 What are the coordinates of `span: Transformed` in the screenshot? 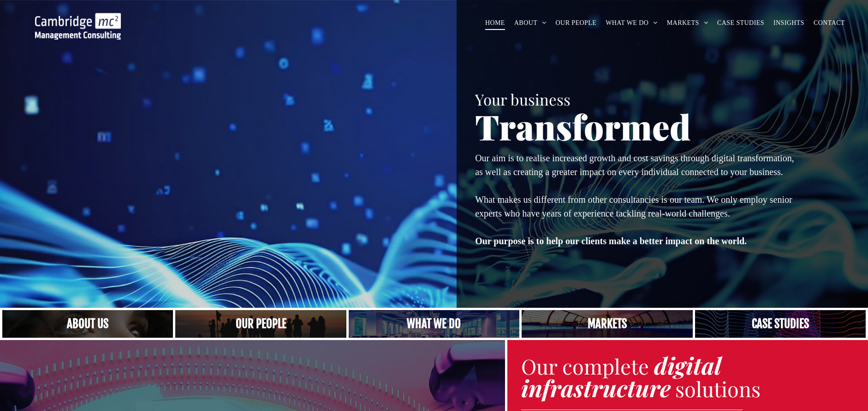 It's located at (583, 126).